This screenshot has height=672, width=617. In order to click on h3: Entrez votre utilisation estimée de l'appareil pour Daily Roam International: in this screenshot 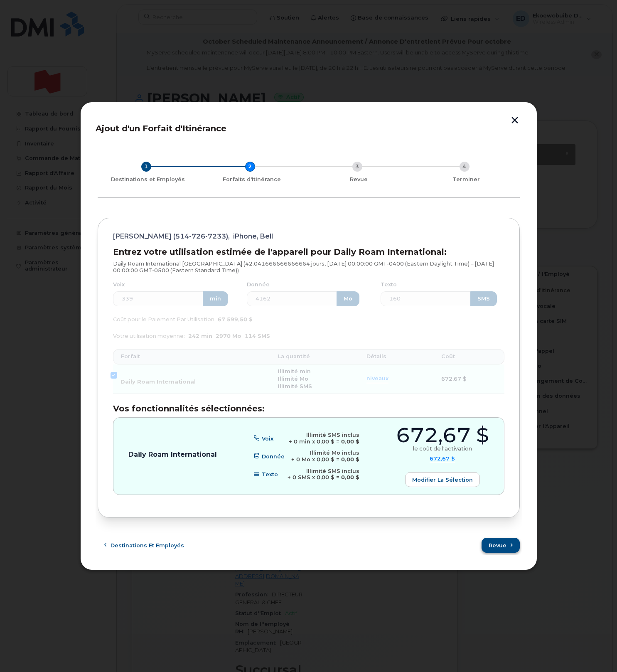, I will do `click(309, 252)`.